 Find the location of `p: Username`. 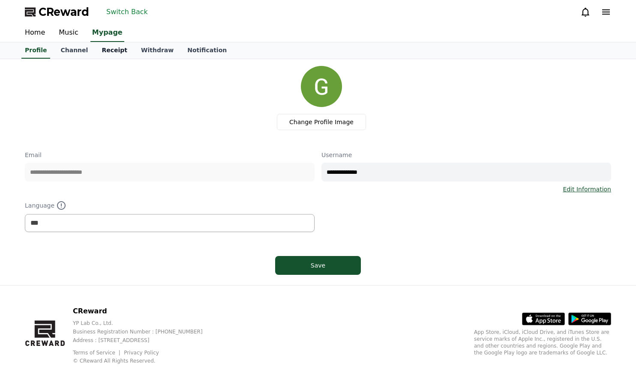

p: Username is located at coordinates (466, 155).